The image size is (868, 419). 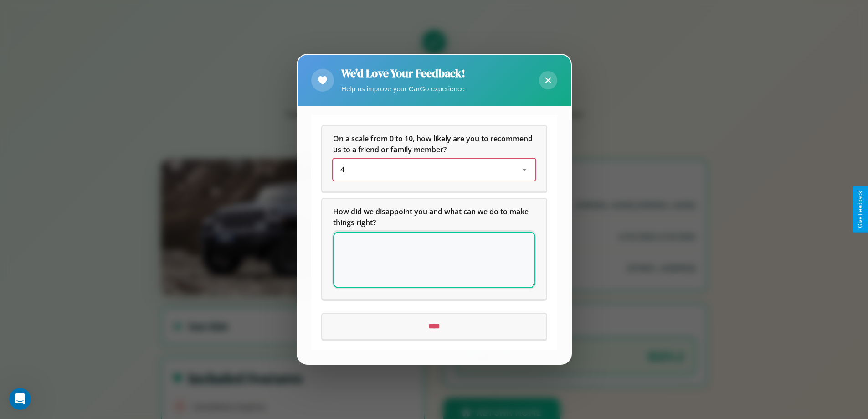 What do you see at coordinates (860, 209) in the screenshot?
I see `div: Give Feedback` at bounding box center [860, 209].